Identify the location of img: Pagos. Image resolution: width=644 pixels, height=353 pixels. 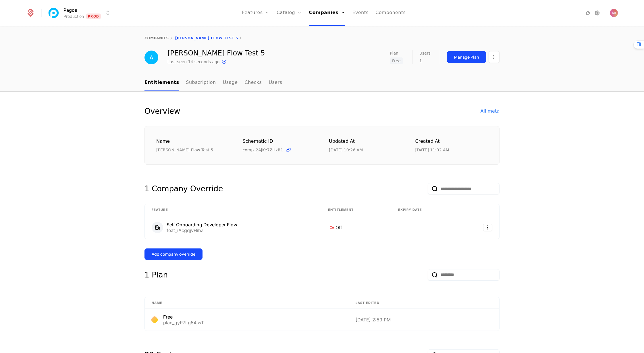
(54, 13).